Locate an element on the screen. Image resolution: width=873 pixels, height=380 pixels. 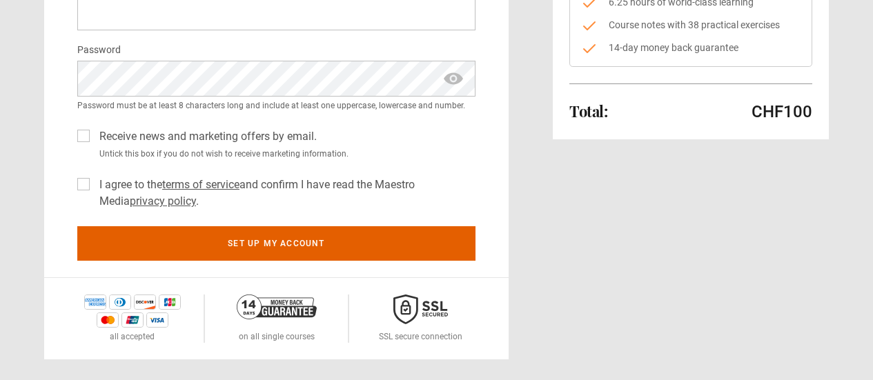
small: Untick this box if you do not wish to receive marketing information. is located at coordinates (284, 154).